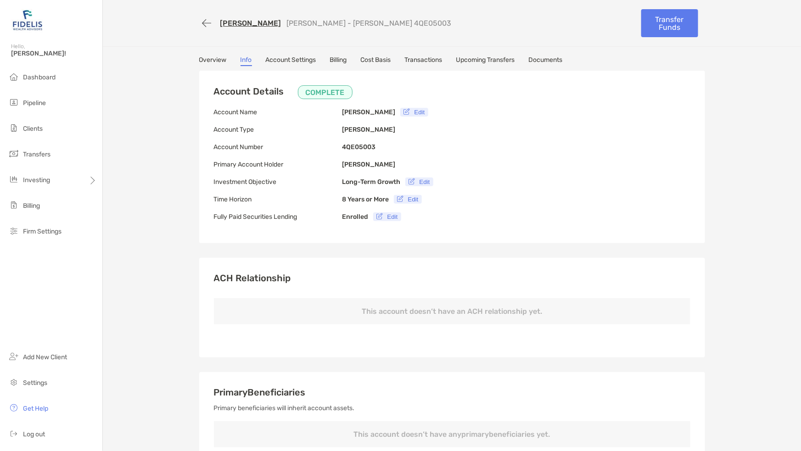  Describe the element at coordinates (14, 102) in the screenshot. I see `img: pipeline icon` at that location.